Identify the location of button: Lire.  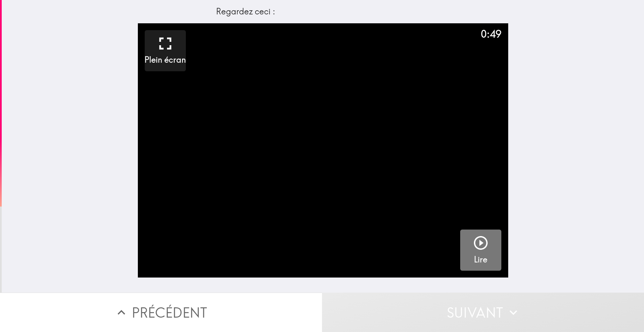
(481, 250).